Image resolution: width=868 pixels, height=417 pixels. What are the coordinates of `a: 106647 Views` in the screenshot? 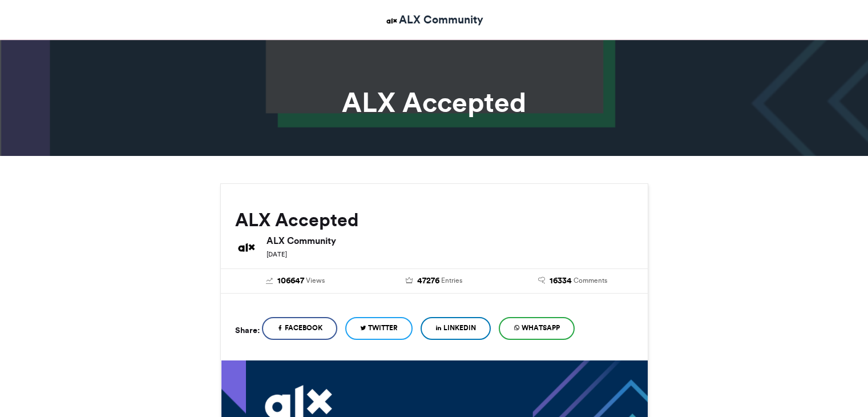 It's located at (296, 281).